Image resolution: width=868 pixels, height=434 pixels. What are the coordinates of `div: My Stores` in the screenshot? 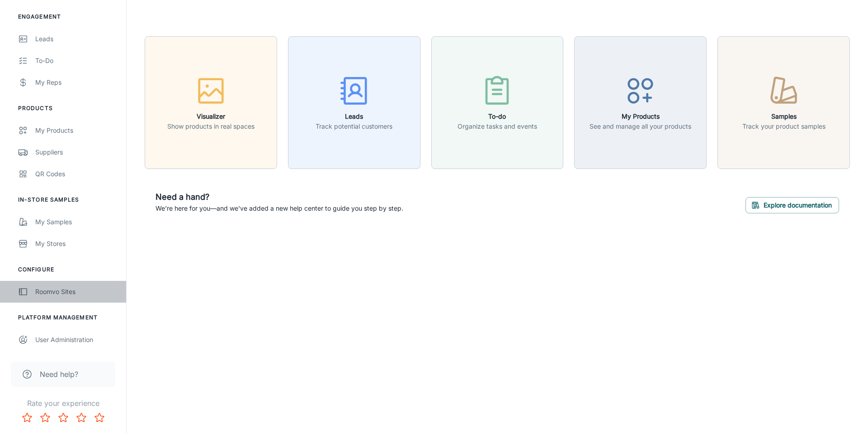 It's located at (76, 244).